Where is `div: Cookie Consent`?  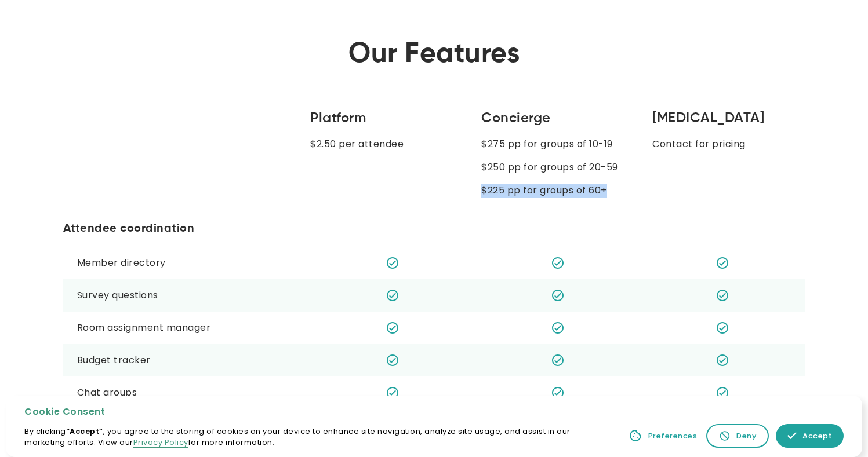
div: Cookie Consent is located at coordinates (316, 412).